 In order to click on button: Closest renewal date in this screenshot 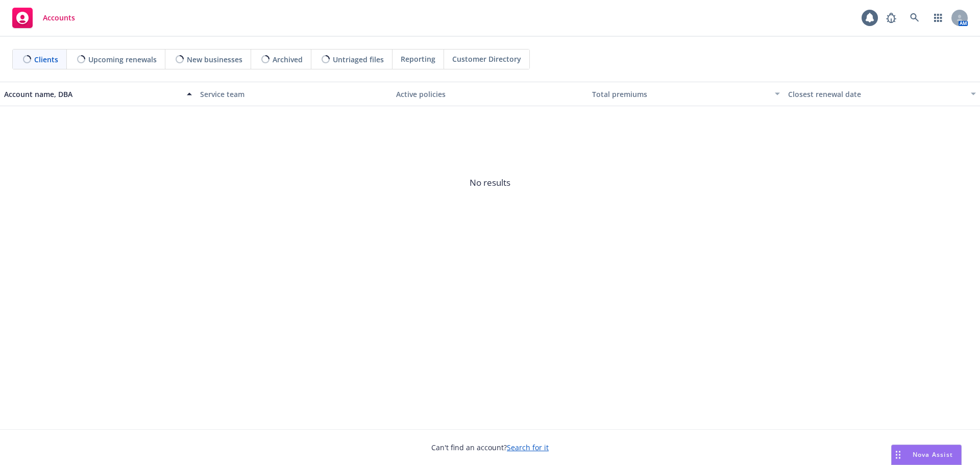, I will do `click(882, 94)`.